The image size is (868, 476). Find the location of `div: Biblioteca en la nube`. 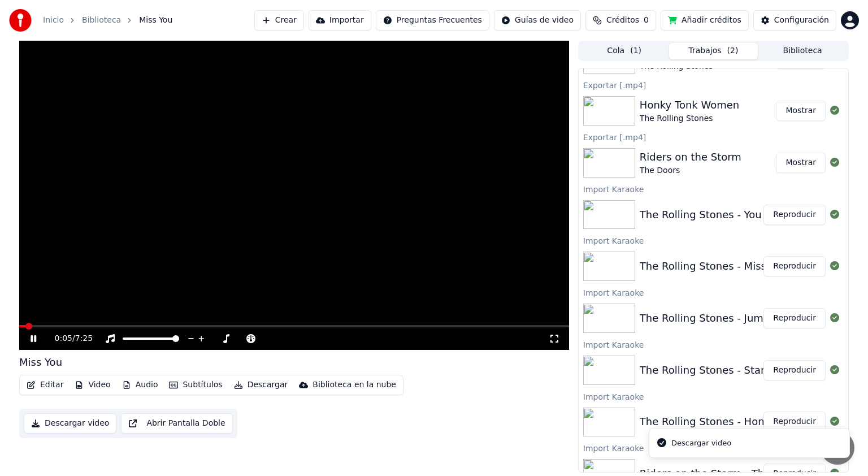

div: Biblioteca en la nube is located at coordinates (355, 385).